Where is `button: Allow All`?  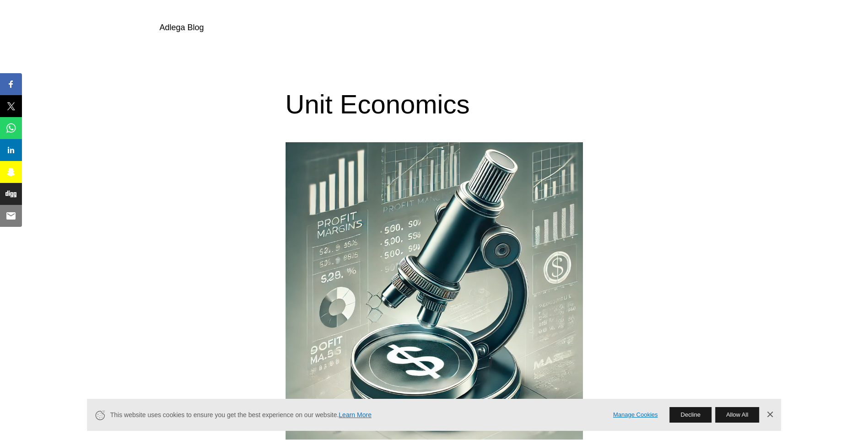
button: Allow All is located at coordinates (737, 415).